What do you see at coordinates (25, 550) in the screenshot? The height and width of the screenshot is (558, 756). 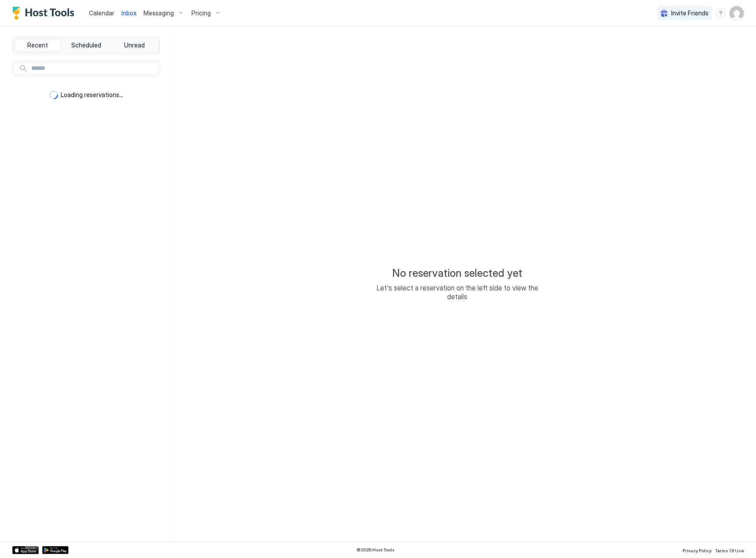 I see `a: App Store` at bounding box center [25, 550].